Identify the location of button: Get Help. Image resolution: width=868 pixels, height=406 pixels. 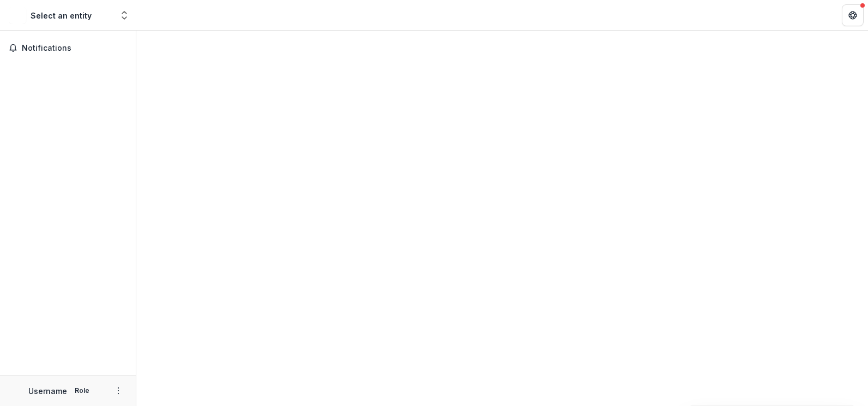
(853, 15).